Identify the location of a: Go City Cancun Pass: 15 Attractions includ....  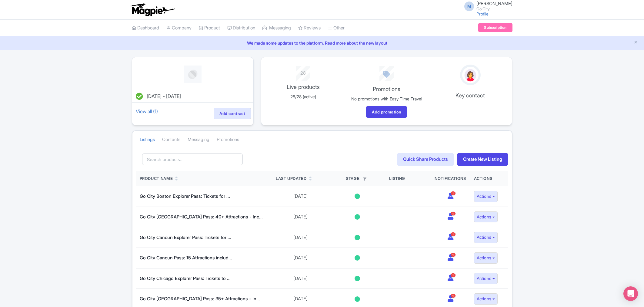
(186, 258).